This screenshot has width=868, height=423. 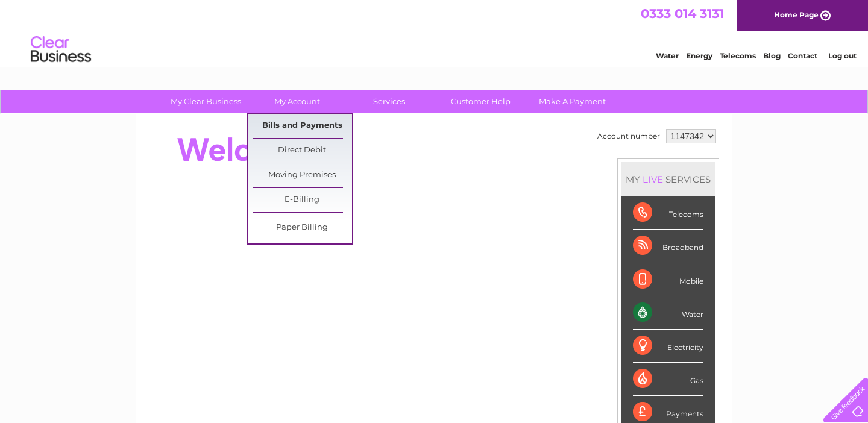 What do you see at coordinates (738, 55) in the screenshot?
I see `a: Telecoms` at bounding box center [738, 55].